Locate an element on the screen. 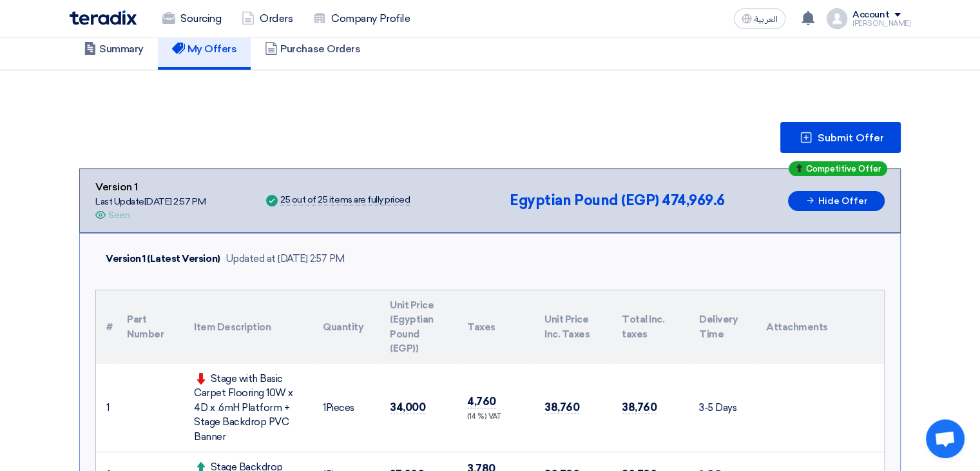 The image size is (980, 471). a: Open chat is located at coordinates (945, 438).